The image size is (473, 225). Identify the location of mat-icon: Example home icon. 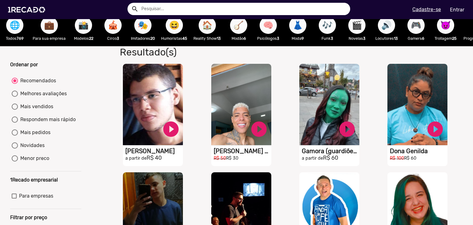
(135, 9).